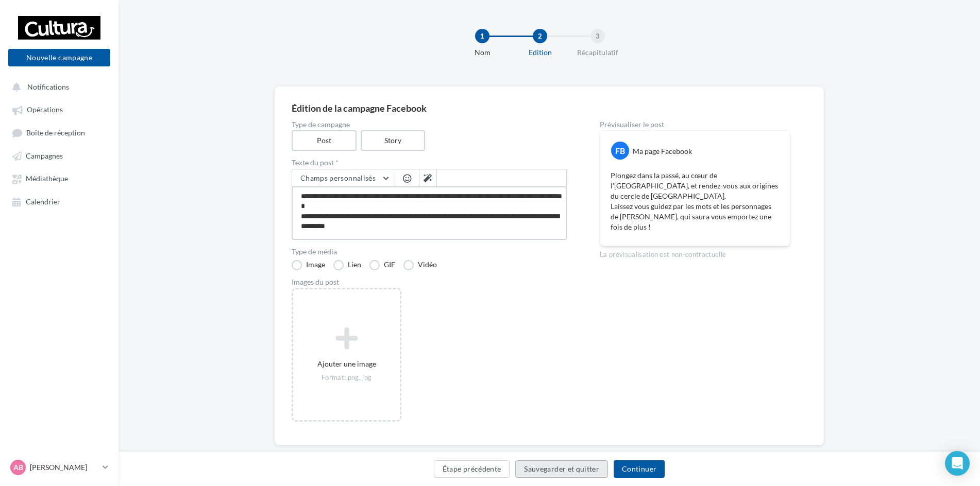 This screenshot has width=980, height=486. I want to click on a: Campagnes, so click(59, 156).